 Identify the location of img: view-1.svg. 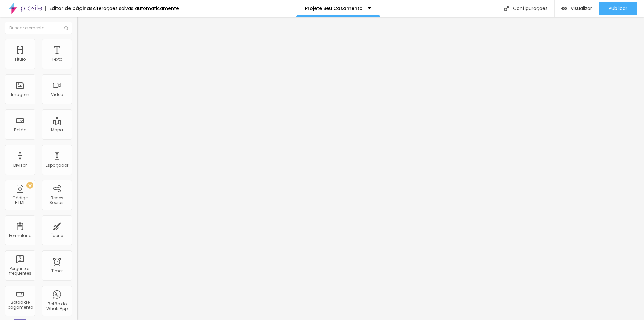
(564, 8).